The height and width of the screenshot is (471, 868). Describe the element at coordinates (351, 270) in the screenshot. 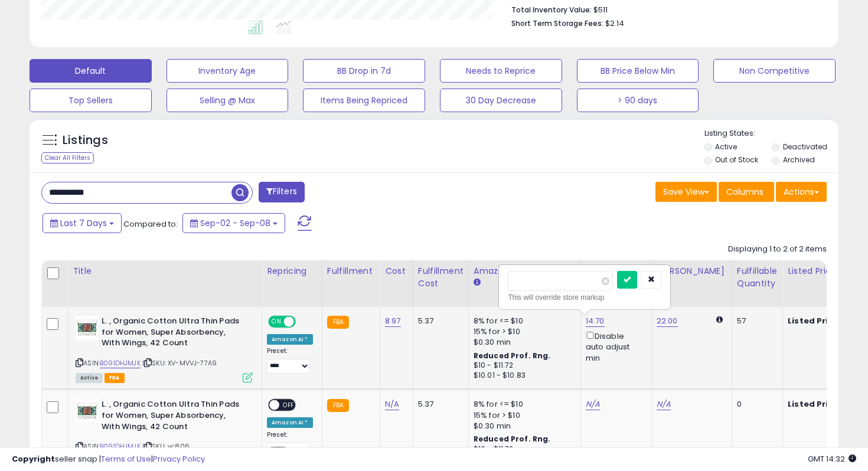

I see `div: Fulfillment` at that location.